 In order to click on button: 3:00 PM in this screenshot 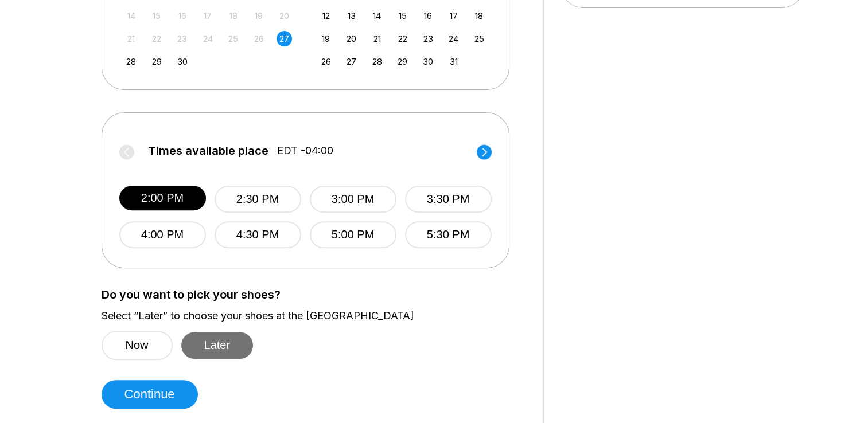, I will do `click(353, 199)`.